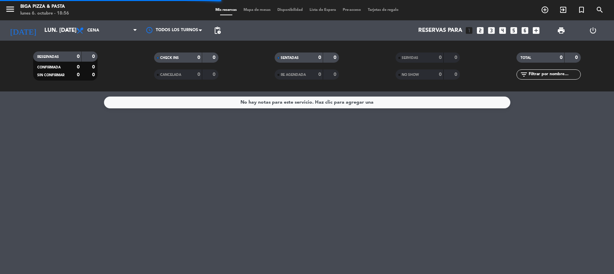 The height and width of the screenshot is (274, 614). What do you see at coordinates (545, 10) in the screenshot?
I see `i: add_circle_outline` at bounding box center [545, 10].